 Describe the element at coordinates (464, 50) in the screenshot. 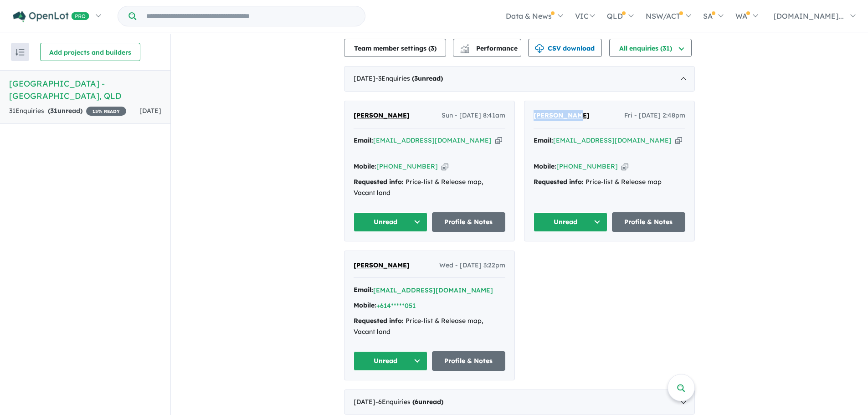

I see `img: bar-chart.svg` at that location.